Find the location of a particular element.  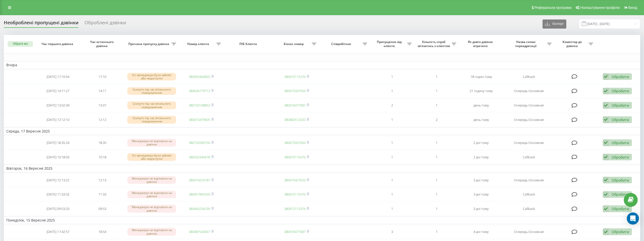

span: Коментар до дзвінка is located at coordinates (572, 44).